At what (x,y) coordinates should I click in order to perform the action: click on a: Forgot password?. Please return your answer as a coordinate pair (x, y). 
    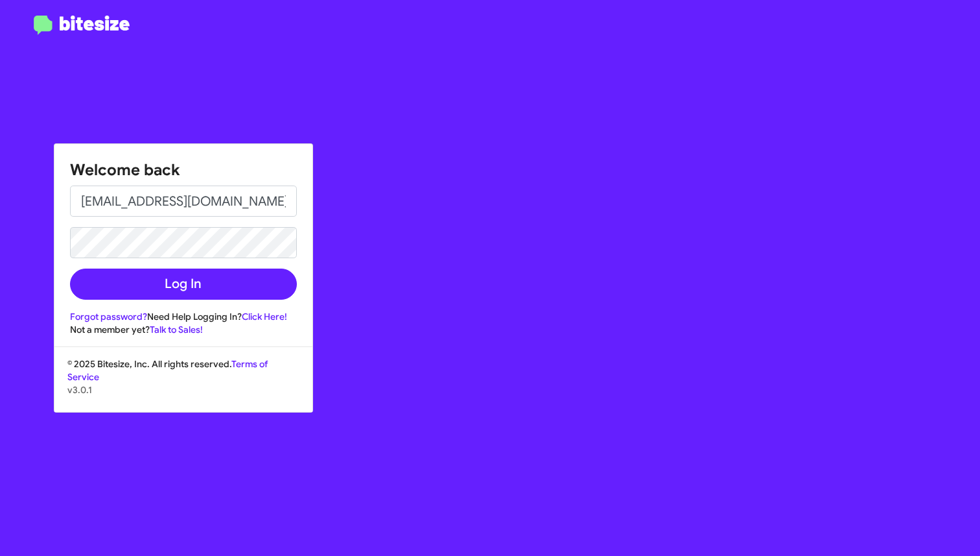
    Looking at the image, I should click on (108, 317).